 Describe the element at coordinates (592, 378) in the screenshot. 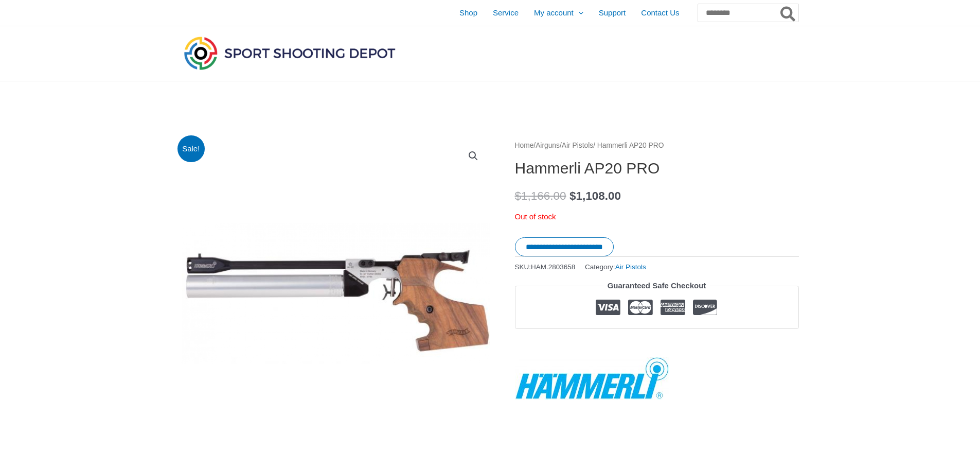

I see `a: Hämmerli` at that location.